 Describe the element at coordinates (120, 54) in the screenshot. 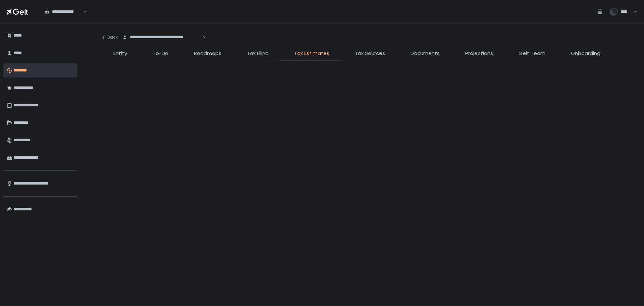

I see `span: Entity` at that location.